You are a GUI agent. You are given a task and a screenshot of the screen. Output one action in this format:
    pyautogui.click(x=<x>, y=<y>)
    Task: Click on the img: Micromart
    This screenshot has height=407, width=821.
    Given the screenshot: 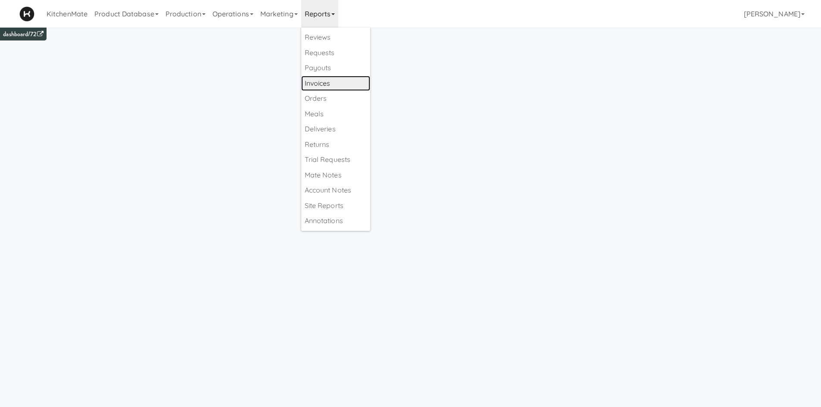 What is the action you would take?
    pyautogui.click(x=27, y=14)
    